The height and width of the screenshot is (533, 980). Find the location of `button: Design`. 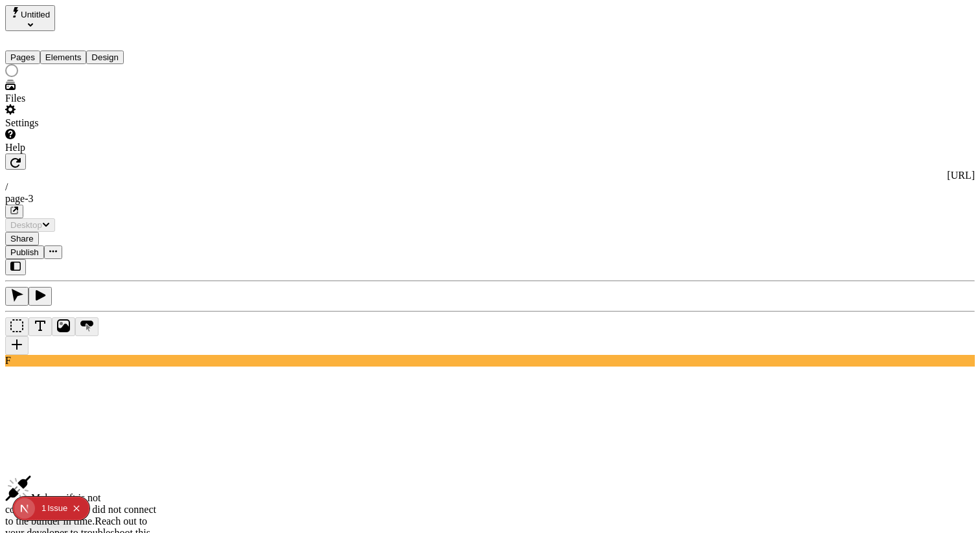

button: Design is located at coordinates (105, 57).